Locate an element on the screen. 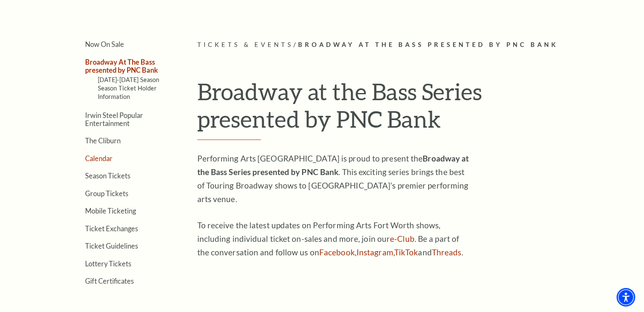 This screenshot has width=644, height=312. a: TikTok - open in a new tab is located at coordinates (406, 252).